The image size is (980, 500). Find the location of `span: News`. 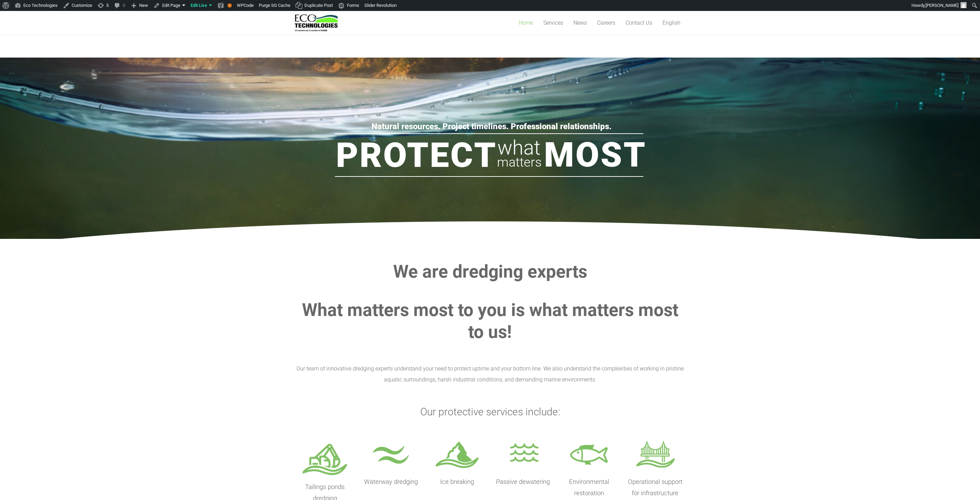

span: News is located at coordinates (580, 23).